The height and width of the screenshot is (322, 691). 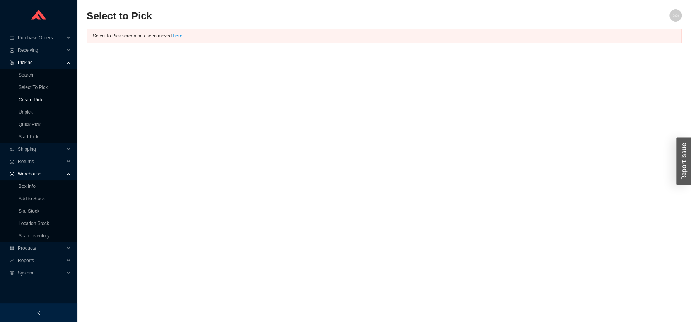 I want to click on a: here, so click(x=177, y=36).